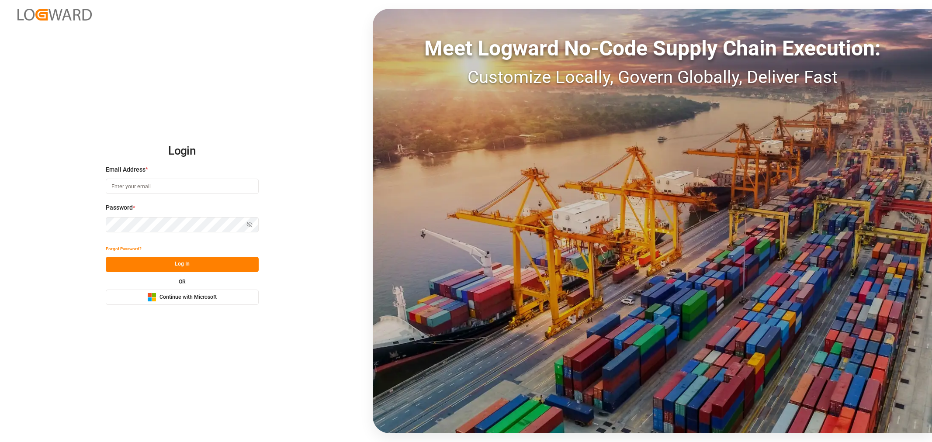 This screenshot has height=442, width=932. Describe the element at coordinates (188, 297) in the screenshot. I see `span: Continue with Microsoft` at that location.